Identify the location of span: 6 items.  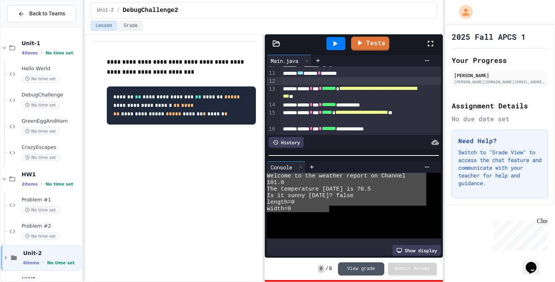
(31, 263).